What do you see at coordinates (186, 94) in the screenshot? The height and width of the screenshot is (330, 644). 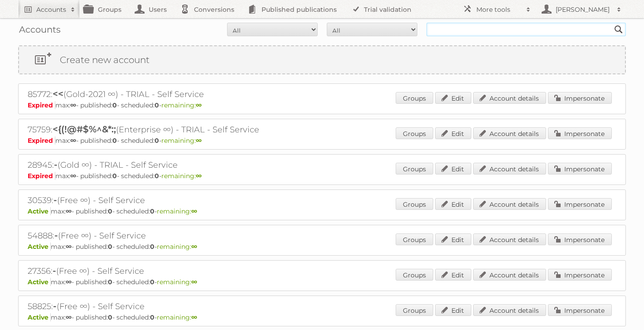 I see `h2: 85772: (Gold-2021 ∞) - TRIAL - Self Service` at bounding box center [186, 94].